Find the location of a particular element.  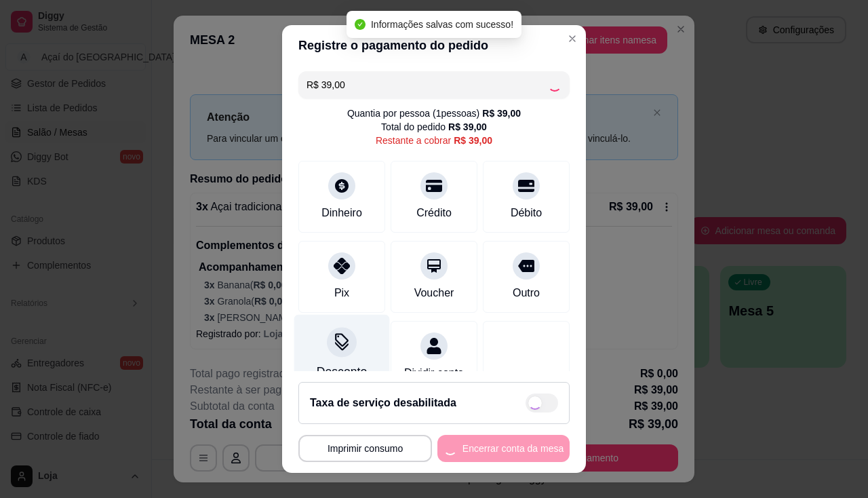

button: Close is located at coordinates (573, 39).